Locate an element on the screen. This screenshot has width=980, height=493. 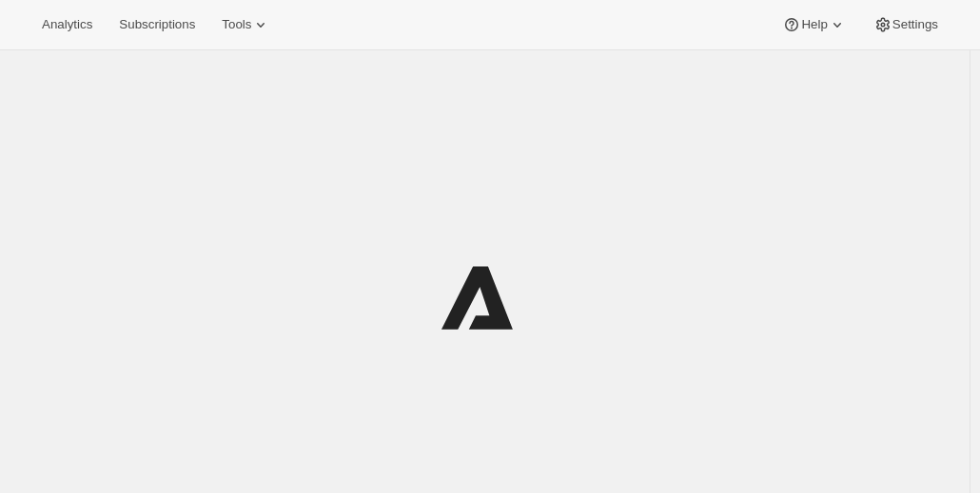
span: Analytics is located at coordinates (66, 25).